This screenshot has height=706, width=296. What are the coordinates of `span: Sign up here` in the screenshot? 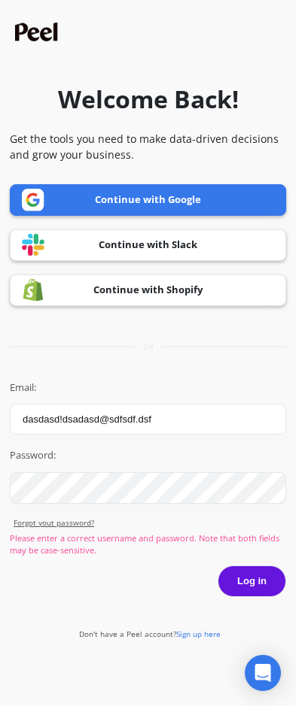 It's located at (198, 634).